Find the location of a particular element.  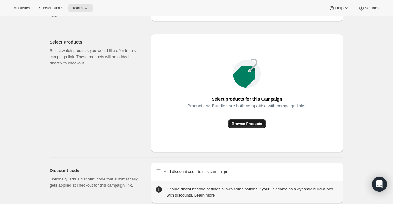

span: Product and Bundles are both compatible with campaign links! is located at coordinates (247, 106).